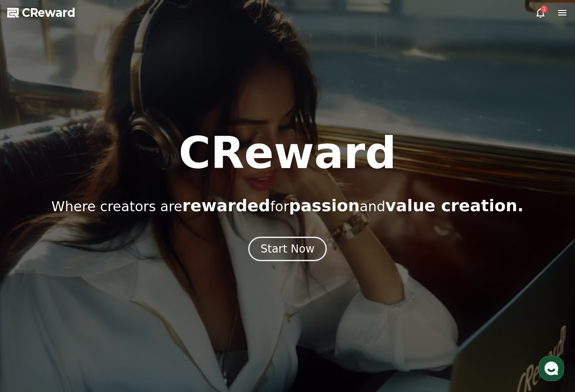  I want to click on span: value creation., so click(454, 205).